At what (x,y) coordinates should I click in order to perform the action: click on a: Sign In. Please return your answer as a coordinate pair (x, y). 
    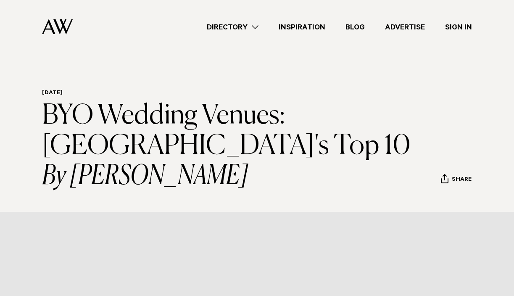
    Looking at the image, I should click on (459, 27).